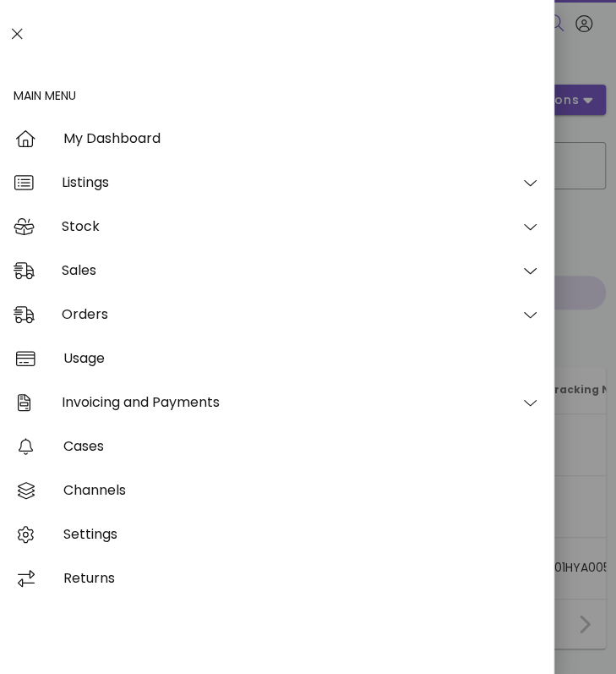 Image resolution: width=616 pixels, height=674 pixels. I want to click on div: Returns, so click(301, 577).